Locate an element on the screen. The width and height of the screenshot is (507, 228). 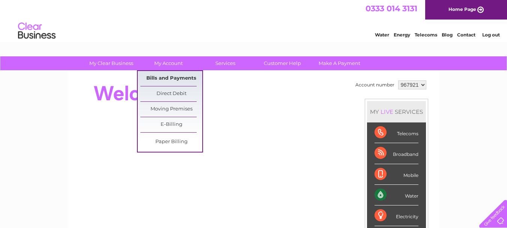
img: logo.png is located at coordinates (37, 31).